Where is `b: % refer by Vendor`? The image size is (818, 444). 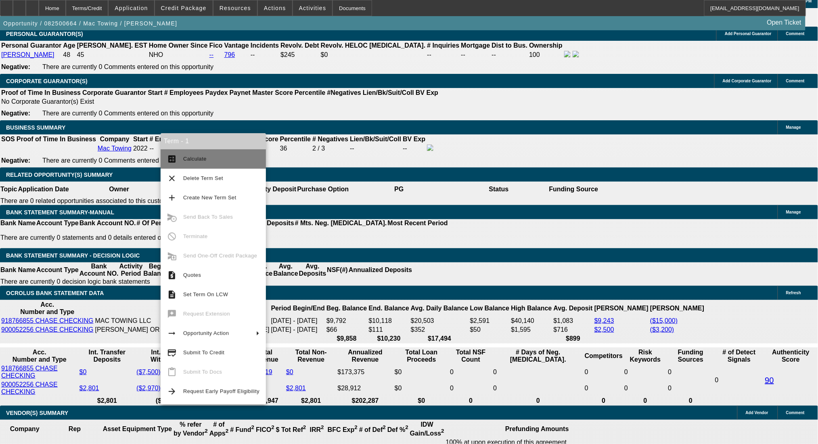
b: % refer by Vendor is located at coordinates (190, 428).